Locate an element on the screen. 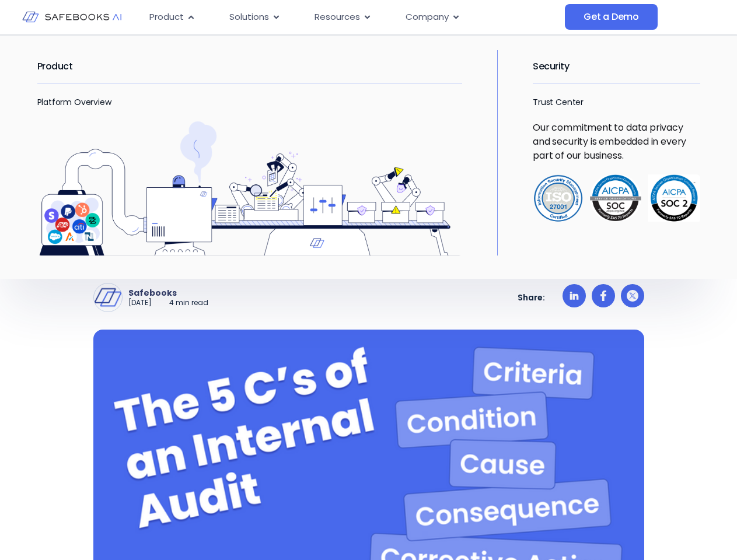 The height and width of the screenshot is (560, 737). p: Safebooks is located at coordinates (168, 293).